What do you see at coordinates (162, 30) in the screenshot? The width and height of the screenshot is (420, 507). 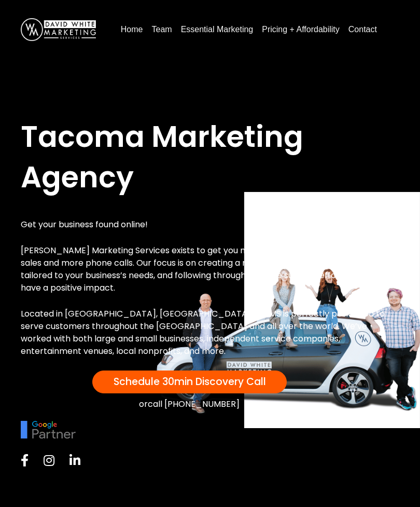 I see `a: Team` at bounding box center [162, 30].